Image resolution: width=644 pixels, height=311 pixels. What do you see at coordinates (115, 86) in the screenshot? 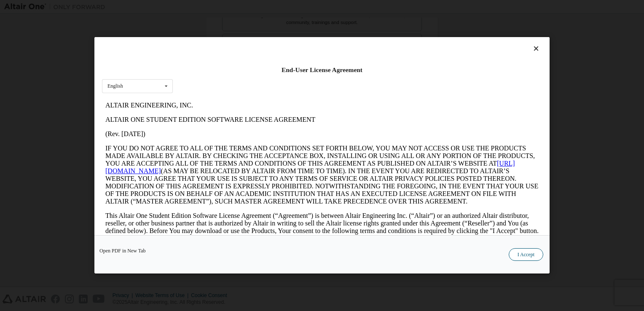
I see `div: English` at bounding box center [115, 86].